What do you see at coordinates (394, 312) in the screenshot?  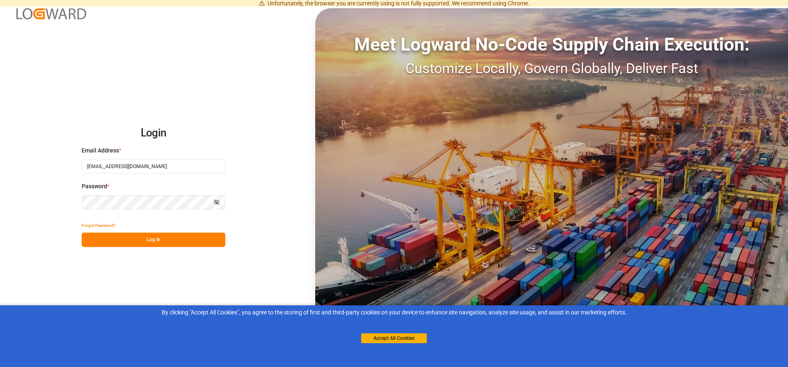 I see `div: By clicking "Accept All Cookies”, you agree to the storing of first and third-party cookies on yo...` at bounding box center [394, 312].